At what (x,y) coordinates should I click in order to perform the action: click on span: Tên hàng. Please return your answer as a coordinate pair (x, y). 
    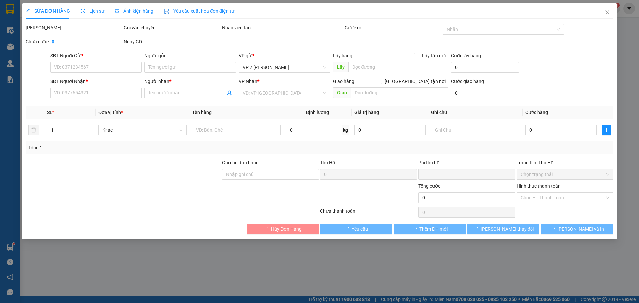
    Looking at the image, I should click on (202, 113).